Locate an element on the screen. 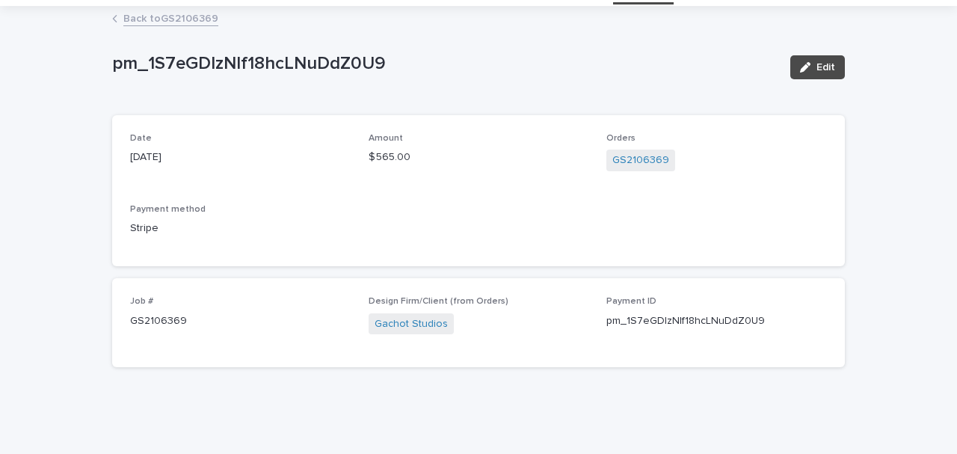 The width and height of the screenshot is (957, 454). span: Job # is located at coordinates (141, 301).